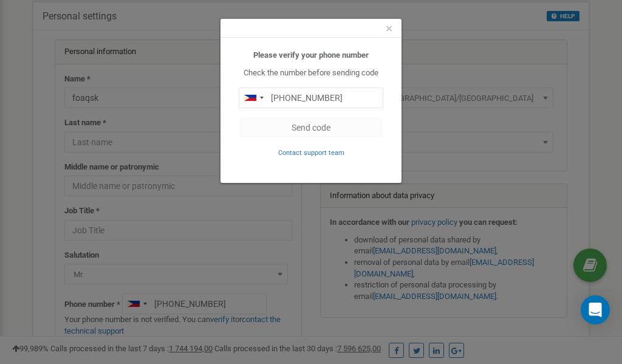 This screenshot has height=364, width=622. I want to click on button: Send code, so click(311, 128).